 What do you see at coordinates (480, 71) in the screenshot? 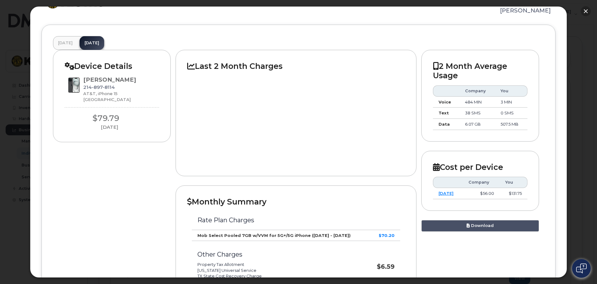
I see `h2: 2 Month Average Usage` at bounding box center [480, 71].